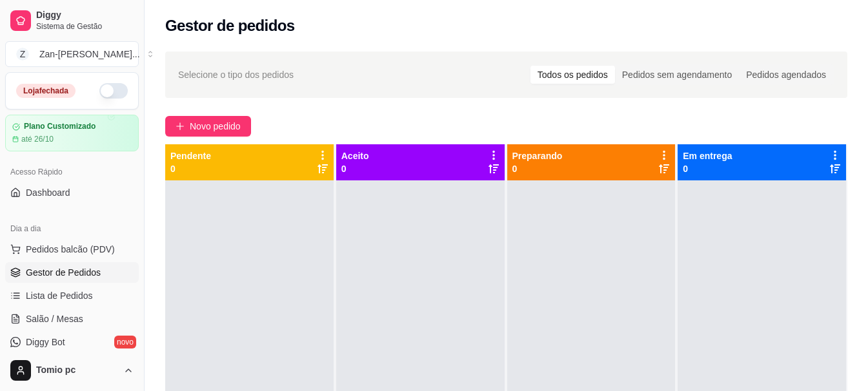 The width and height of the screenshot is (868, 391). I want to click on button: Select a team, so click(72, 54).